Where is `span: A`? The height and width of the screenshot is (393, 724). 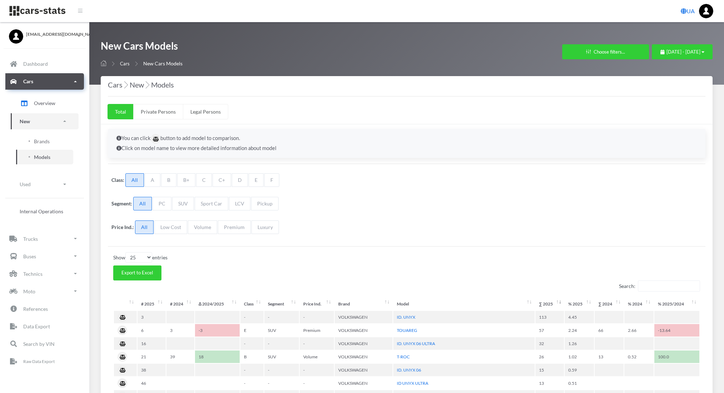
span: A is located at coordinates (153, 180).